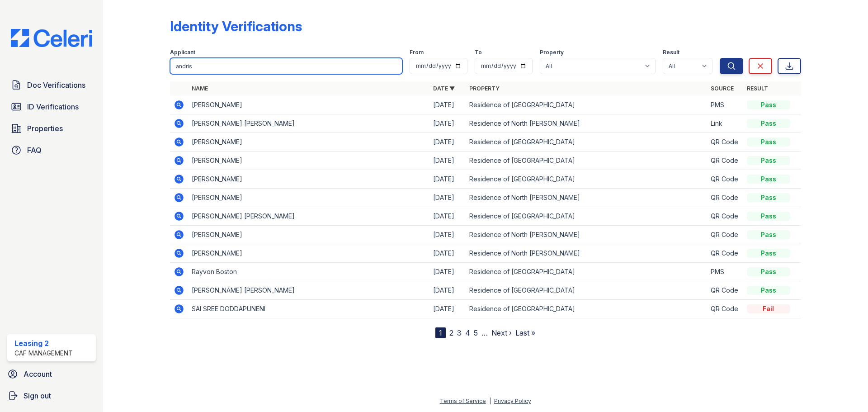 Image resolution: width=868 pixels, height=412 pixels. What do you see at coordinates (757, 88) in the screenshot?
I see `a: Result` at bounding box center [757, 88].